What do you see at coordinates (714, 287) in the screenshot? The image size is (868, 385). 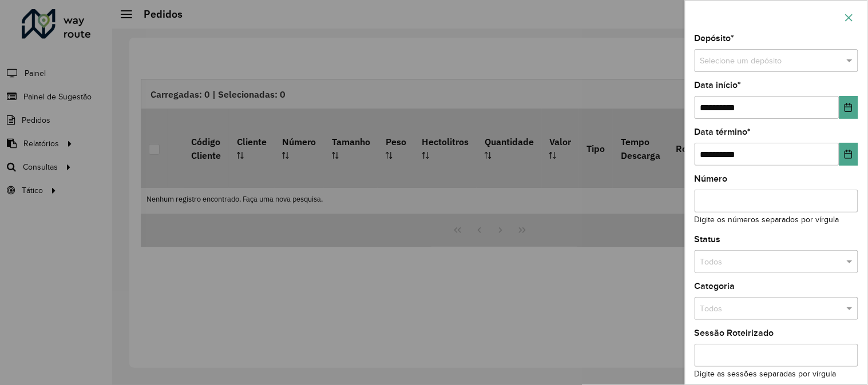 I see `label: Categoria` at bounding box center [714, 287].